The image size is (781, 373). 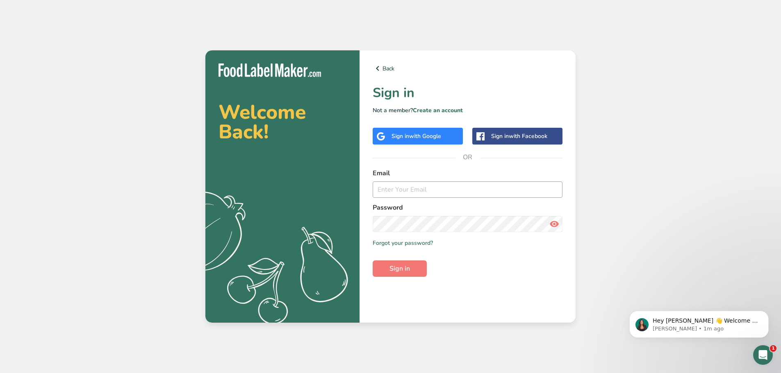 What do you see at coordinates (467, 208) in the screenshot?
I see `label: Password` at bounding box center [467, 208].